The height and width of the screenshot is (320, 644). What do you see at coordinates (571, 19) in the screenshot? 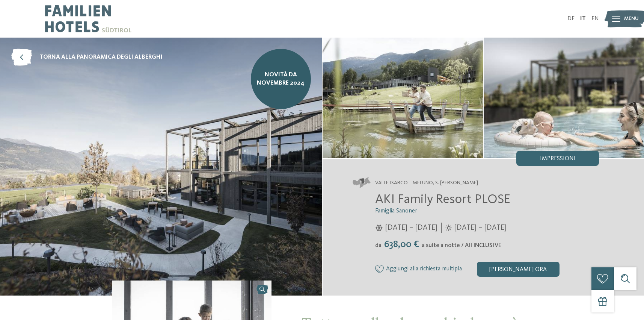
I see `a: DE` at bounding box center [571, 19].